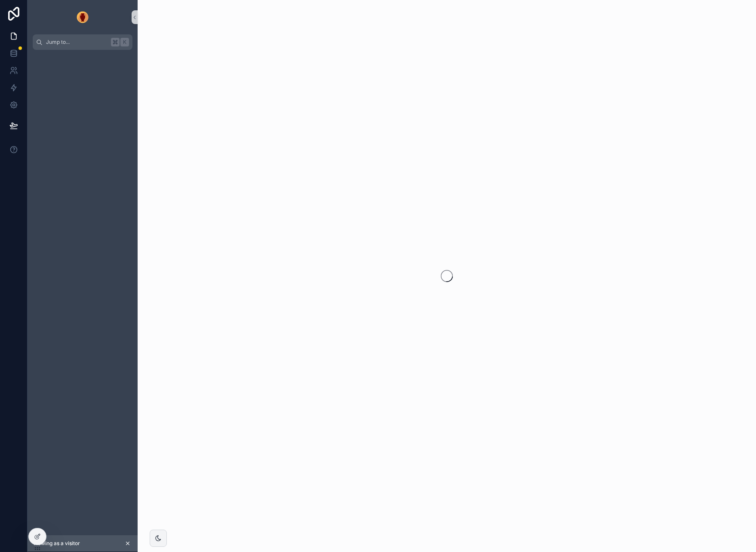 The width and height of the screenshot is (756, 552). Describe the element at coordinates (125, 42) in the screenshot. I see `span: K` at that location.